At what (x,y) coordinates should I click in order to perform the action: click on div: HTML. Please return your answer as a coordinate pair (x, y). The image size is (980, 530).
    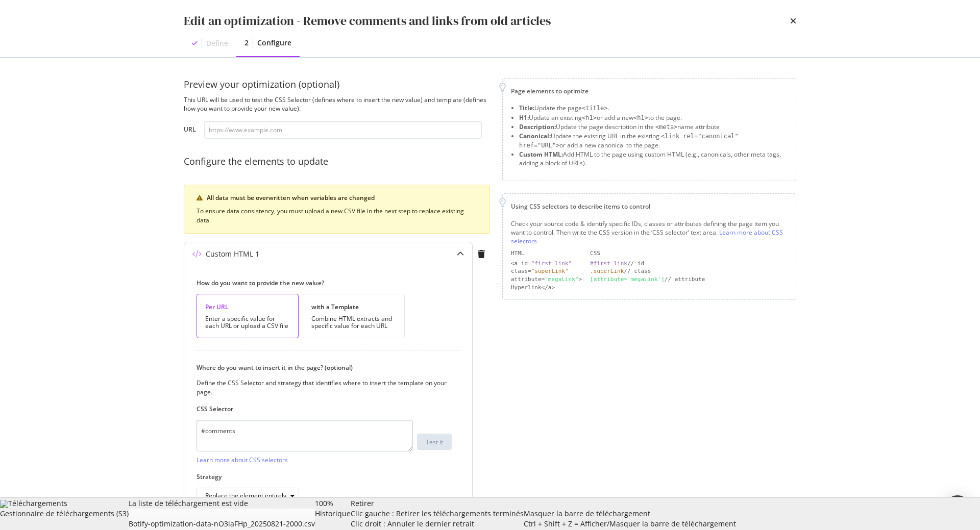
    Looking at the image, I should click on (546, 253).